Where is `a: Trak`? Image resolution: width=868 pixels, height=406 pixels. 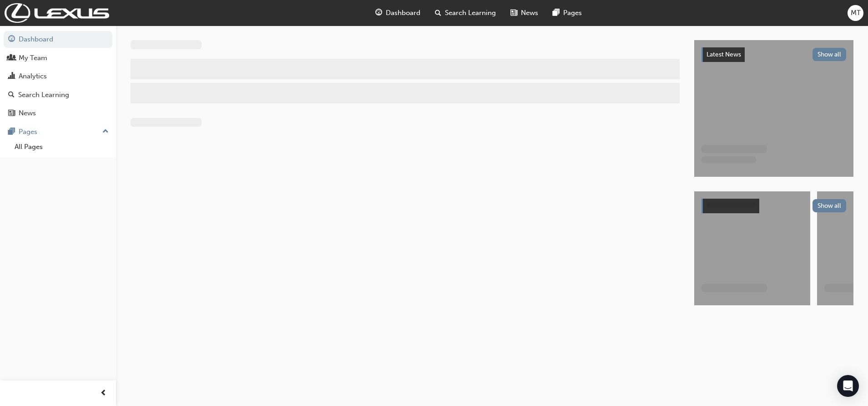
a: Trak is located at coordinates (57, 13).